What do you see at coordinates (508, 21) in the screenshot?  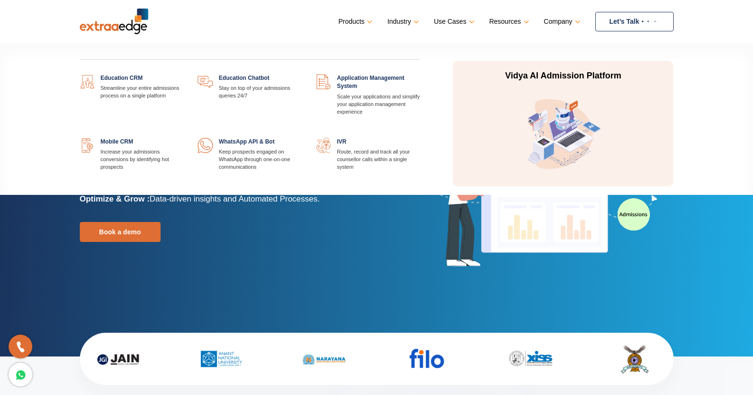 I see `a: Resources` at bounding box center [508, 21].